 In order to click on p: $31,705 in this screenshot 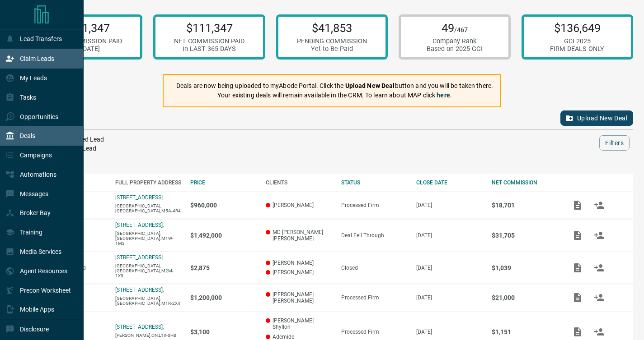, I will do `click(525, 236)`.